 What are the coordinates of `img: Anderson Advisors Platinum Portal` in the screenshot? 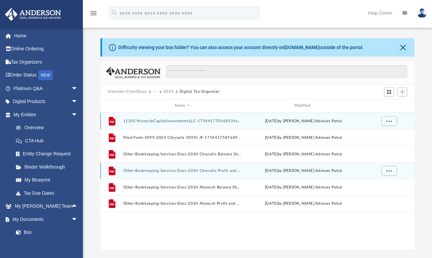 It's located at (33, 14).